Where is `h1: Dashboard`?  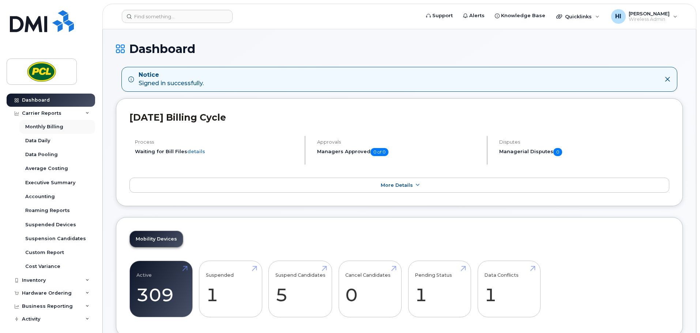 h1: Dashboard is located at coordinates (399, 49).